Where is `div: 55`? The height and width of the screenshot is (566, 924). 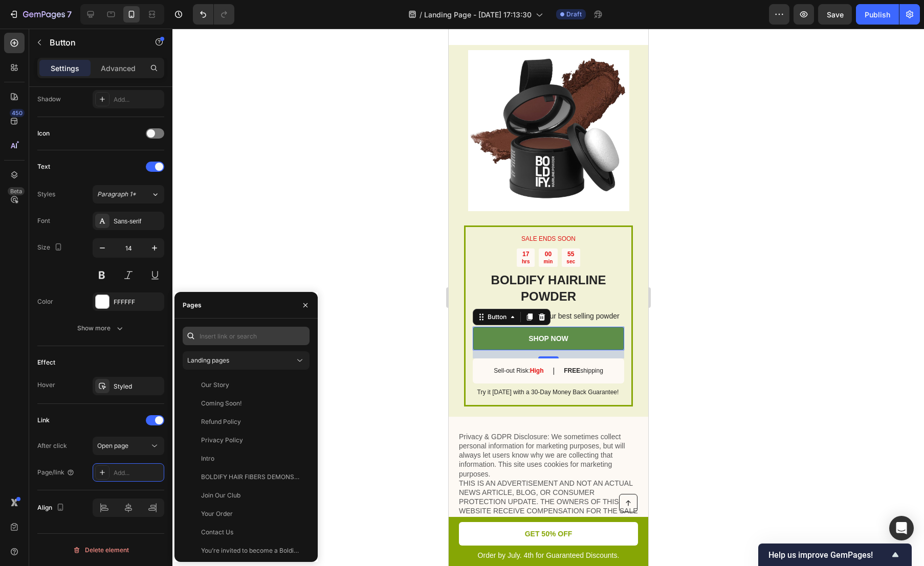
div: 55 is located at coordinates (122, 226).